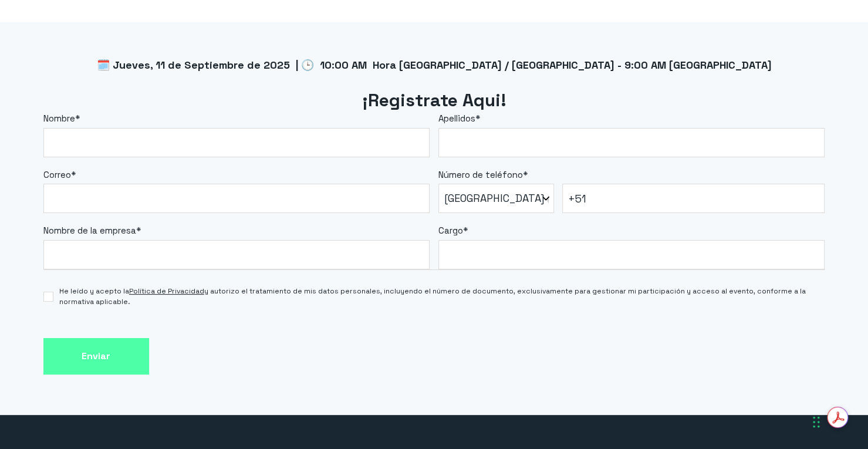  I want to click on span: He leído y acepto la y autorizo el tratamiento de mis datos personales, incluyendo el número de d..., so click(442, 297).